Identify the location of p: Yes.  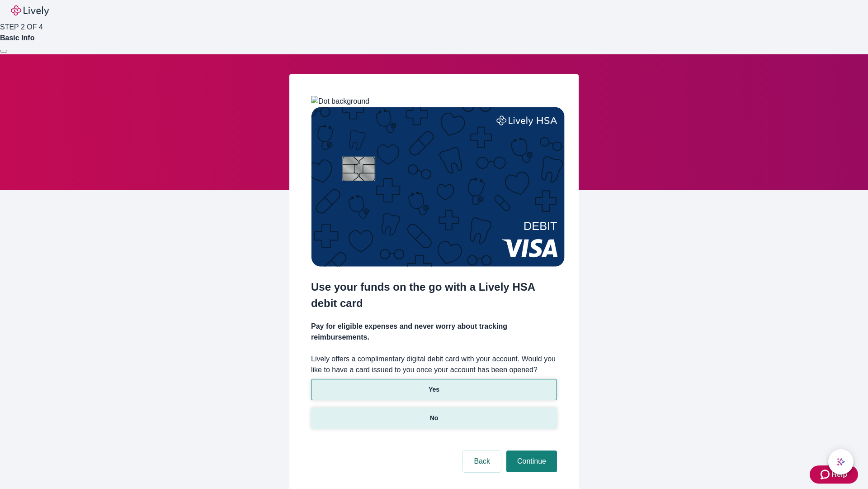
(434, 389).